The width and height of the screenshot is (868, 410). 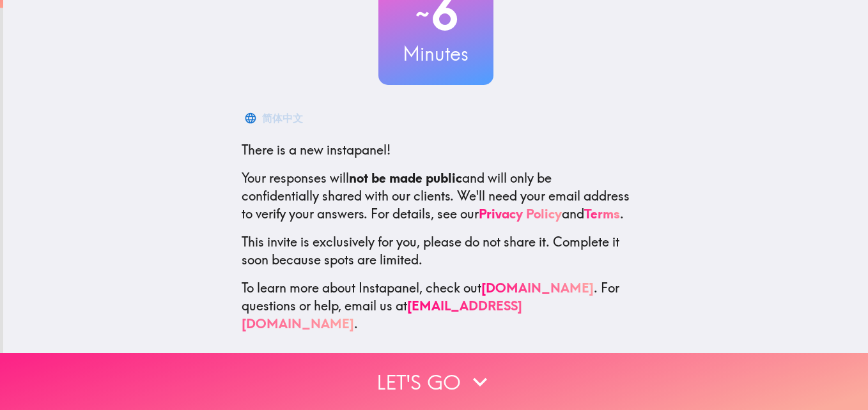 What do you see at coordinates (436, 54) in the screenshot?
I see `h3: Minutes` at bounding box center [436, 54].